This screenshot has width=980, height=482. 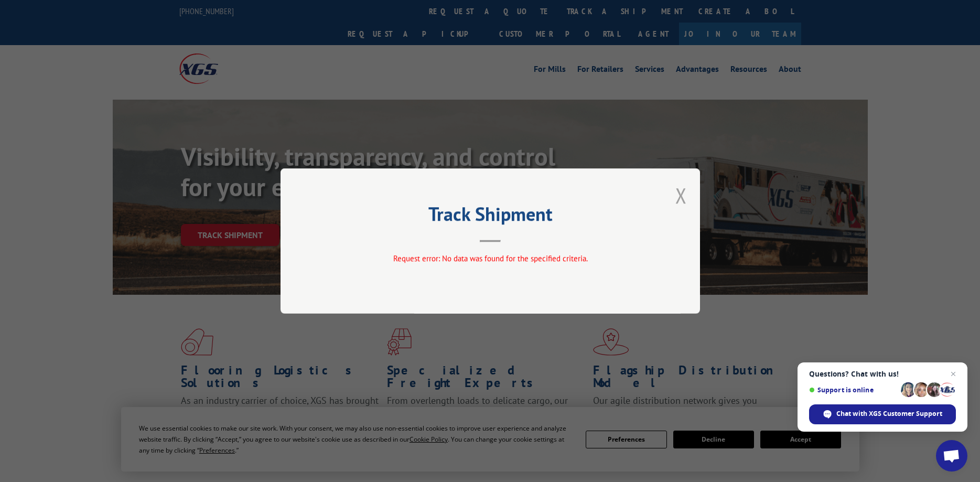 I want to click on span: Chat with XGS Customer Support, so click(x=890, y=413).